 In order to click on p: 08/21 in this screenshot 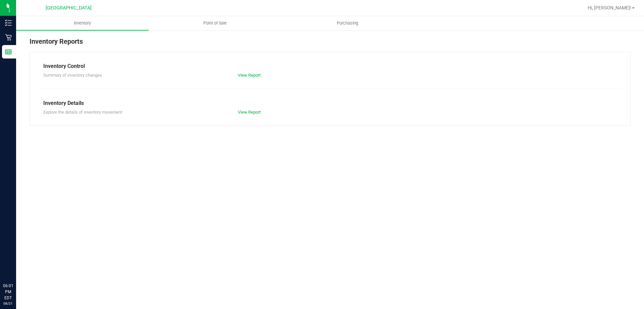, I will do `click(8, 303)`.